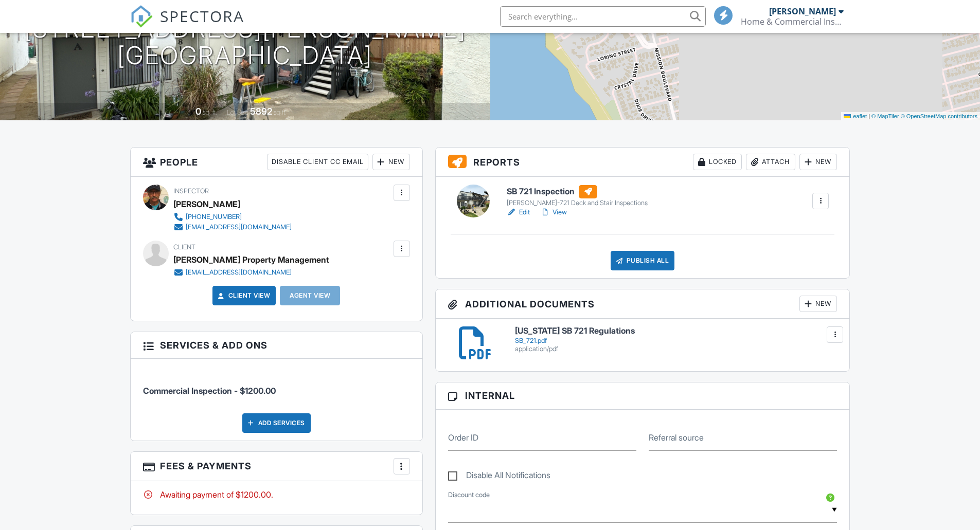 The height and width of the screenshot is (530, 980). What do you see at coordinates (184, 247) in the screenshot?
I see `span: Client` at bounding box center [184, 247].